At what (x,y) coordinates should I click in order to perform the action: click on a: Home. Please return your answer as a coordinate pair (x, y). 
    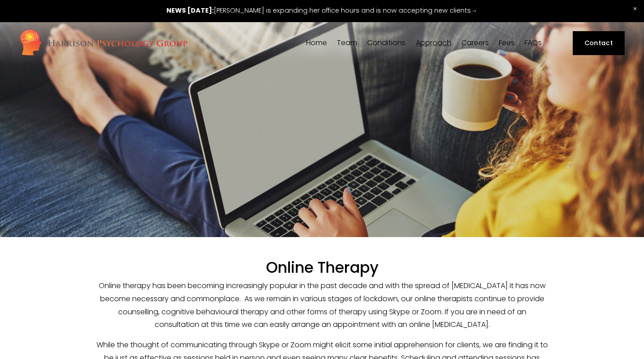
    Looking at the image, I should click on (316, 43).